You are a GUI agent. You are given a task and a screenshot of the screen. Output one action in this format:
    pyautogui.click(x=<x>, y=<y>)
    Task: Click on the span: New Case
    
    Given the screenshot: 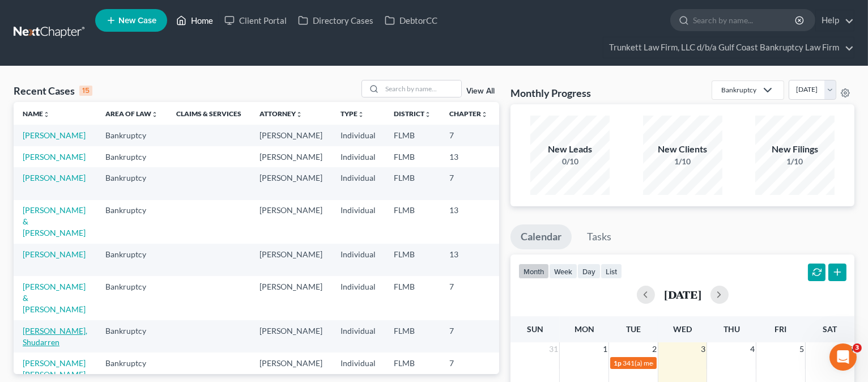 What is the action you would take?
    pyautogui.click(x=137, y=21)
    